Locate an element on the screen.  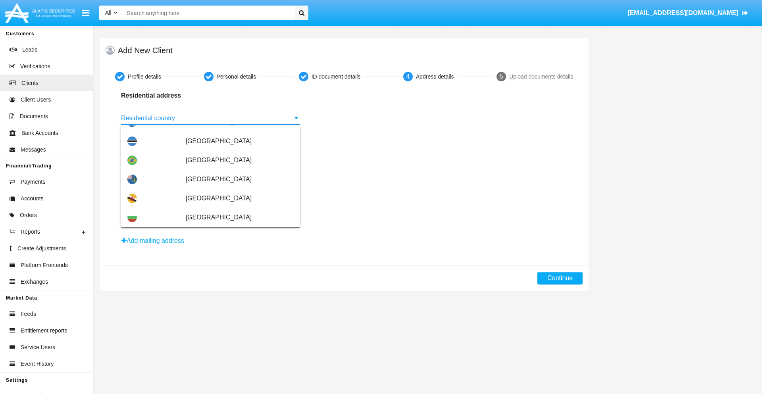
span: Create Adjustments is located at coordinates (42, 248).